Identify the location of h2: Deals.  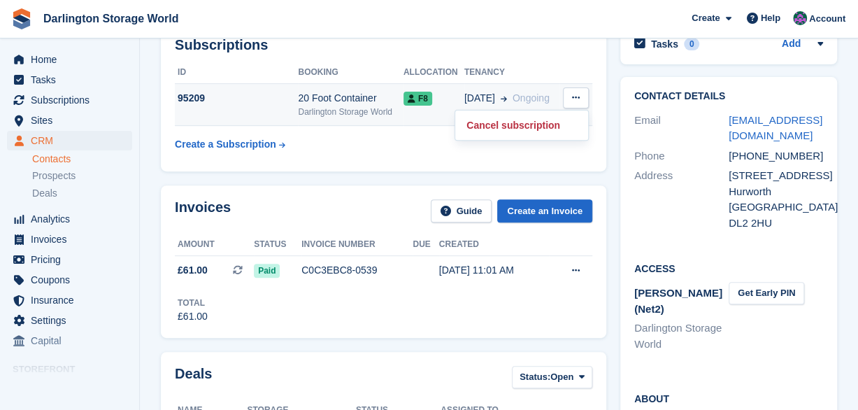
(193, 378).